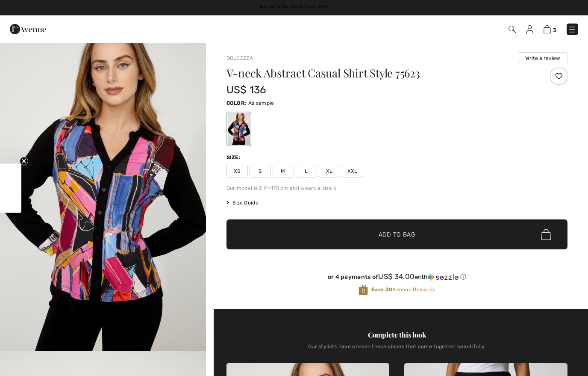 This screenshot has width=588, height=376. I want to click on button: Add to Bag, so click(397, 235).